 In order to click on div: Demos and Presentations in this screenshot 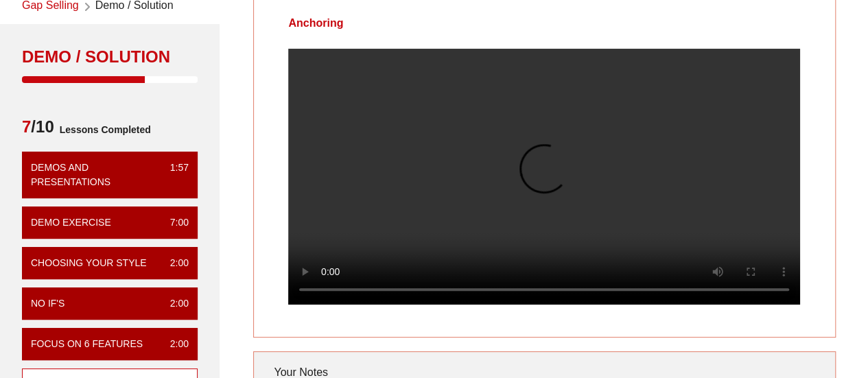, I will do `click(95, 175)`.